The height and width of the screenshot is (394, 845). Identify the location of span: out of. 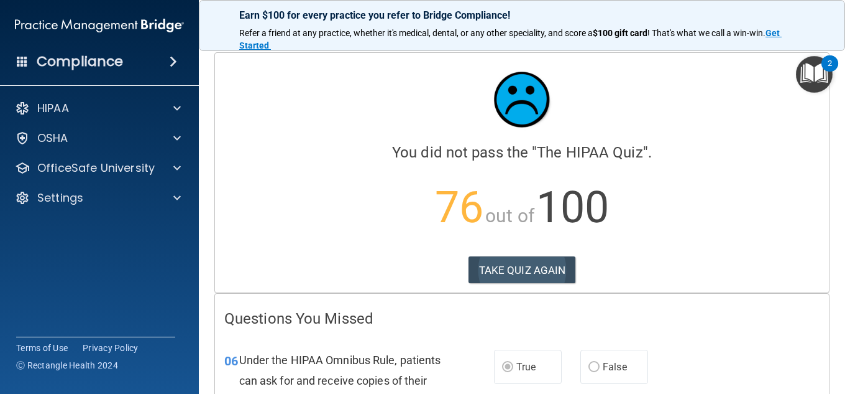
(510, 215).